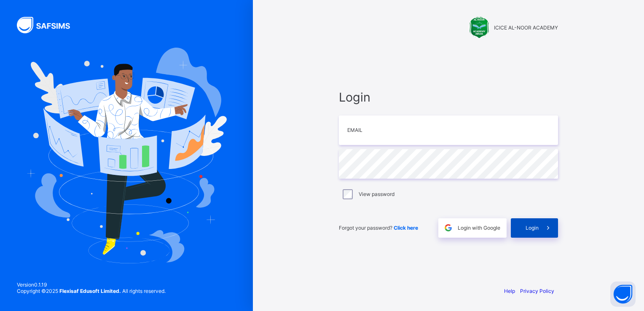  I want to click on span: Click here, so click(406, 227).